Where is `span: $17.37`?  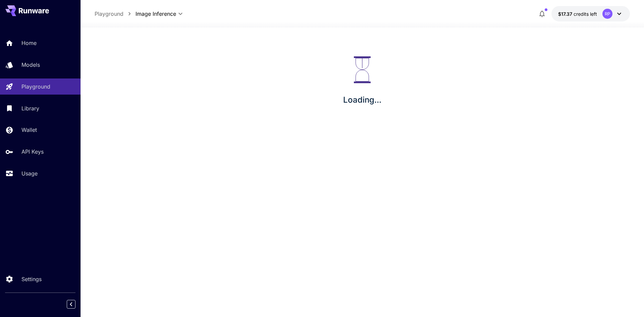
span: $17.37 is located at coordinates (566, 14).